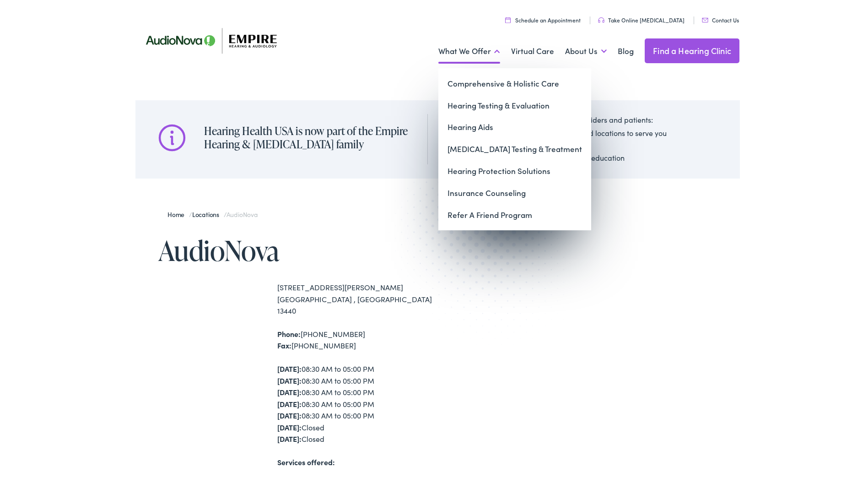 Image resolution: width=868 pixels, height=478 pixels. I want to click on h1: AudioNova, so click(298, 248).